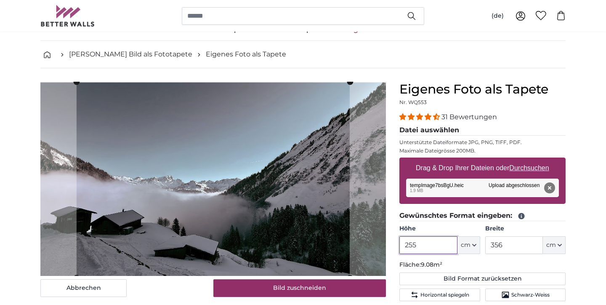  What do you see at coordinates (530, 294) in the screenshot?
I see `span: Schwarz-Weiss` at bounding box center [530, 294].